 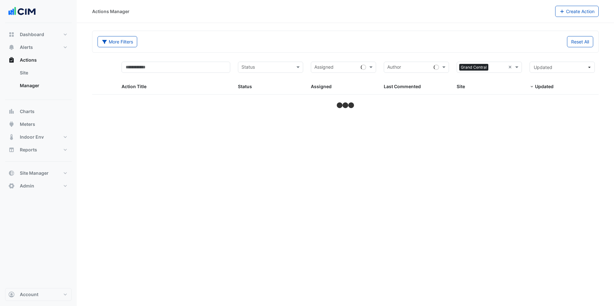 What do you see at coordinates (12, 47) in the screenshot?
I see `app-icon: Alerts` at bounding box center [12, 47].